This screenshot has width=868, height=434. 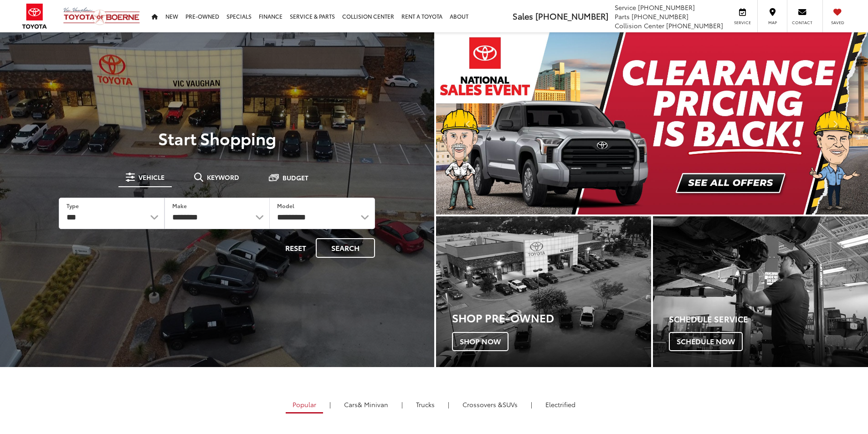 I want to click on span: Sales, so click(x=523, y=16).